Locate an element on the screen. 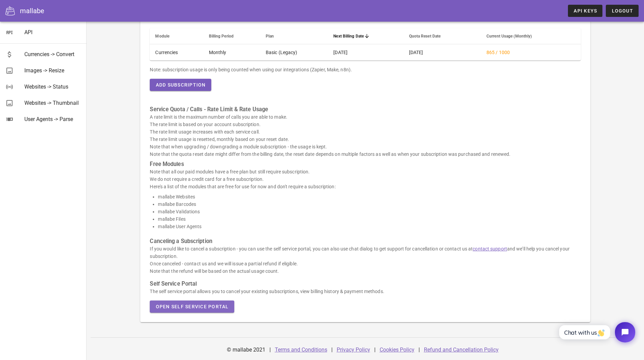 The image size is (644, 360). th: Billing Period is located at coordinates (232, 36).